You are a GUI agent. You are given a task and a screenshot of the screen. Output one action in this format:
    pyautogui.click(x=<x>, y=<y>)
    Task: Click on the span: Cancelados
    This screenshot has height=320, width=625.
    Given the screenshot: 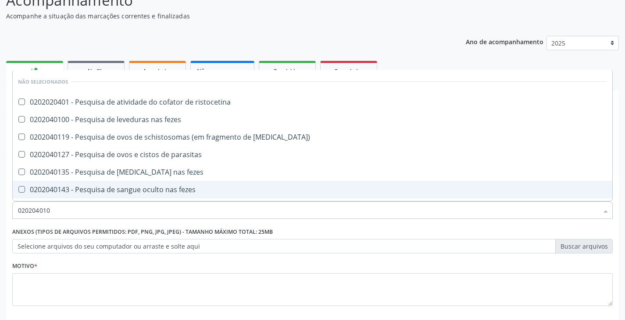 What is the action you would take?
    pyautogui.click(x=349, y=71)
    